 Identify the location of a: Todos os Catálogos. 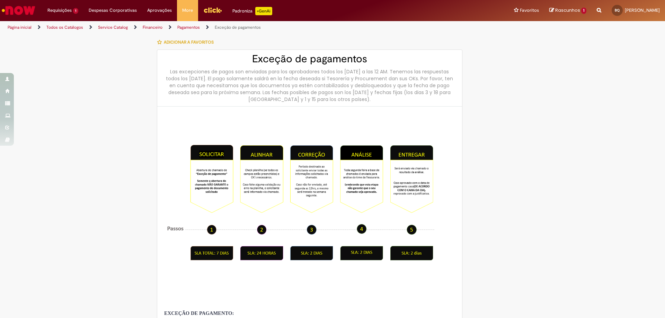
(65, 27).